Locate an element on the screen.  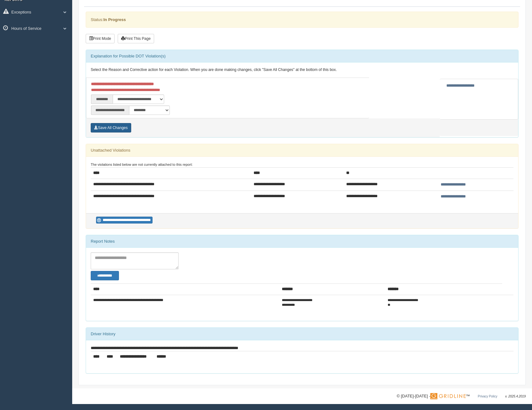
button: Print Mode is located at coordinates (100, 39).